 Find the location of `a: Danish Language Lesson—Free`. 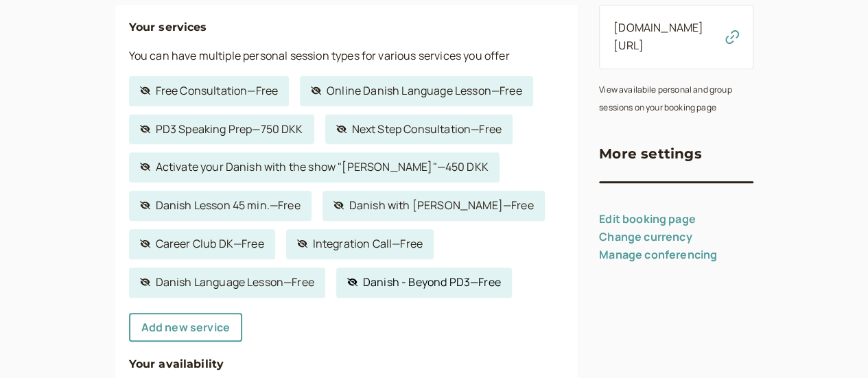

a: Danish Language Lesson—Free is located at coordinates (227, 283).